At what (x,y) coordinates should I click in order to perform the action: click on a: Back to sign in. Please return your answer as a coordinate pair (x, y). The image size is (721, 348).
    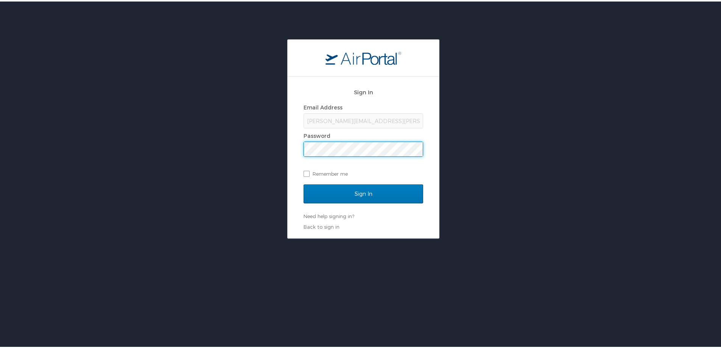
    Looking at the image, I should click on (321, 225).